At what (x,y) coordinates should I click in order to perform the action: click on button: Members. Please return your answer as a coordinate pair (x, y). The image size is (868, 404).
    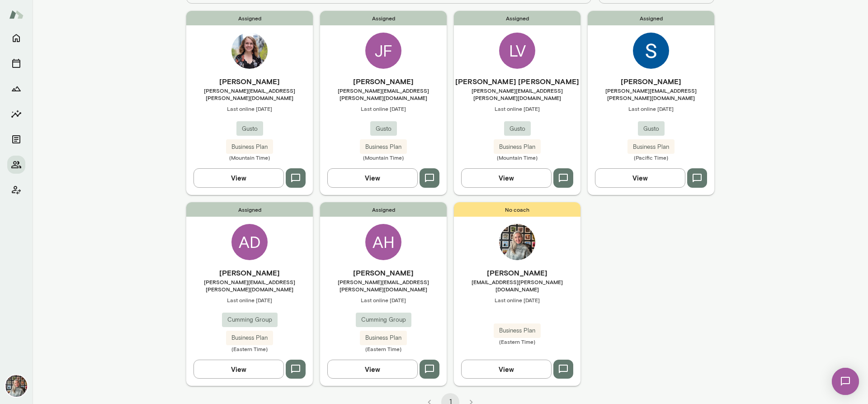
    Looking at the image, I should click on (16, 164).